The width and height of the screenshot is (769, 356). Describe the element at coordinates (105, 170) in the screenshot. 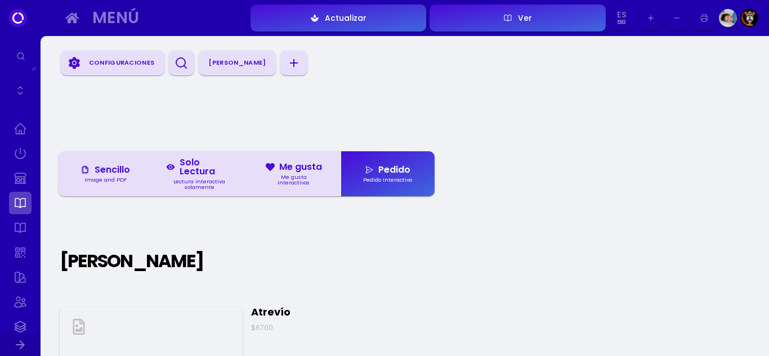

I see `div: Sencillo` at that location.